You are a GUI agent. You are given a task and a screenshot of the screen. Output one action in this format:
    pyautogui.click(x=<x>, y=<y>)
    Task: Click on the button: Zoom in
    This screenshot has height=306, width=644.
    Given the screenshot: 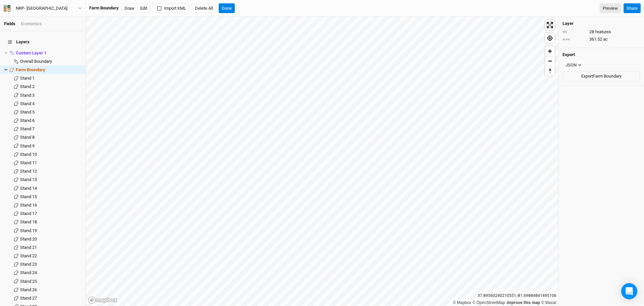 What is the action you would take?
    pyautogui.click(x=550, y=51)
    